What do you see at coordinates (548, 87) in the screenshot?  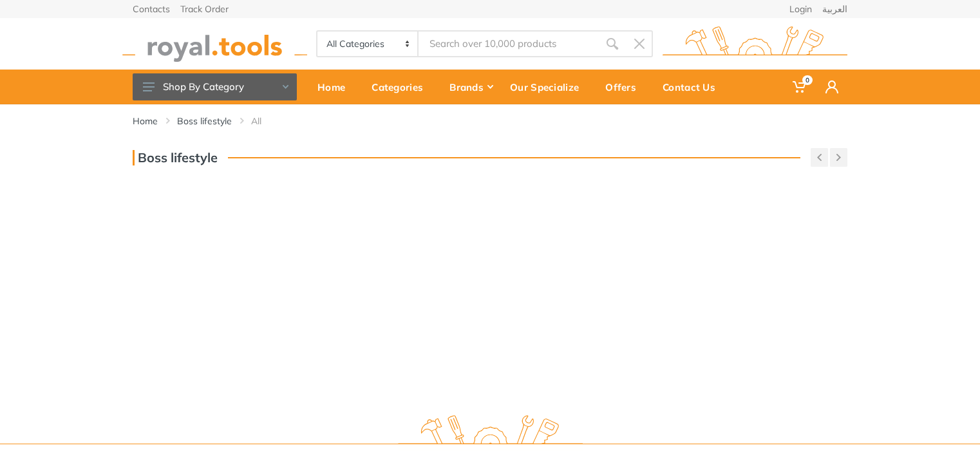 I see `div: Our Specialize` at bounding box center [548, 87].